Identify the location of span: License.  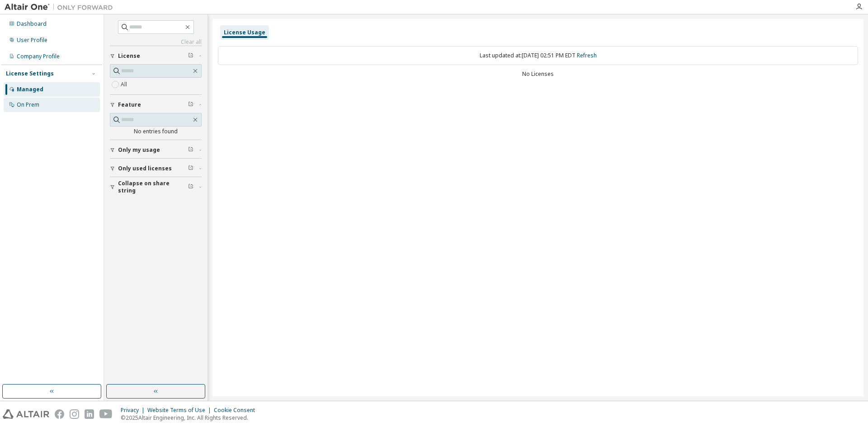
(129, 56).